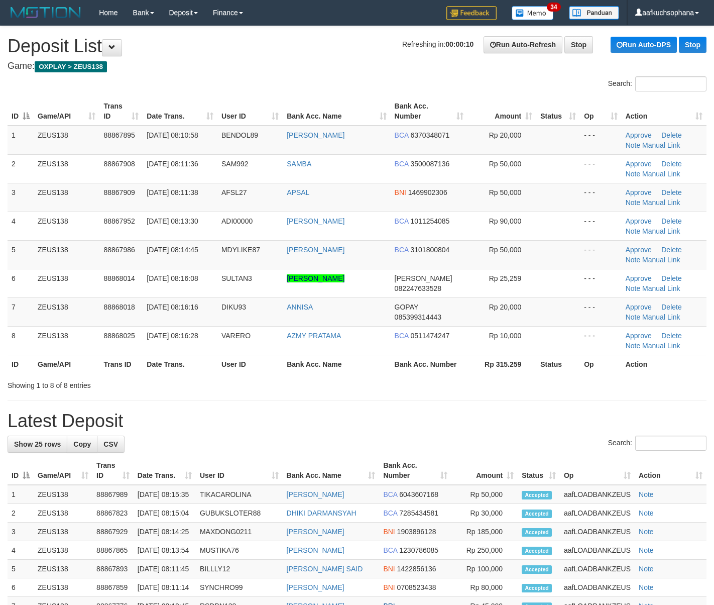 This screenshot has width=714, height=605. Describe the element at coordinates (165, 470) in the screenshot. I see `th: Date Trans.: activate to sort column ascending` at that location.